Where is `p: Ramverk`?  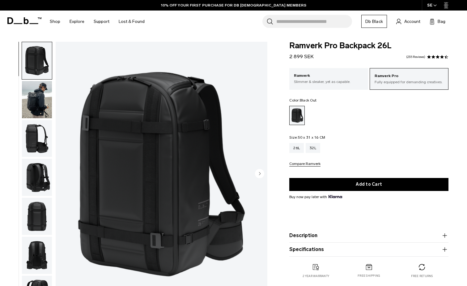
p: Ramverk is located at coordinates (329, 76).